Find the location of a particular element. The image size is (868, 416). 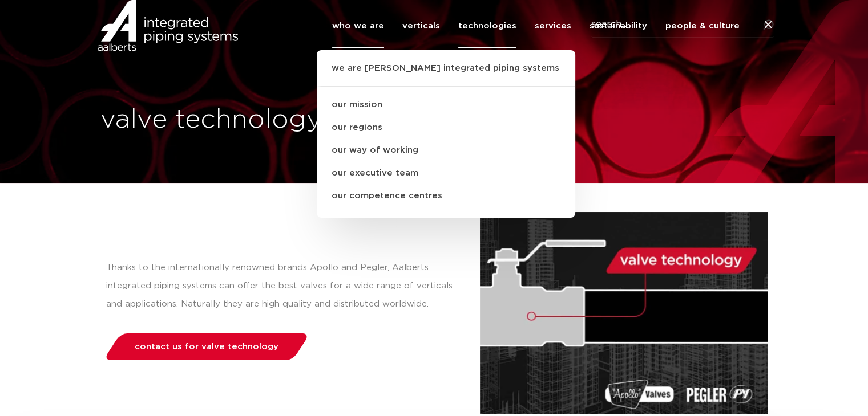

a: sustainability is located at coordinates (618, 26).